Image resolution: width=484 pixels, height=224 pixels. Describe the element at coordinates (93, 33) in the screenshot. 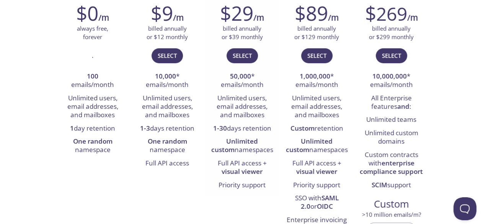

I see `p: always free, forever` at that location.